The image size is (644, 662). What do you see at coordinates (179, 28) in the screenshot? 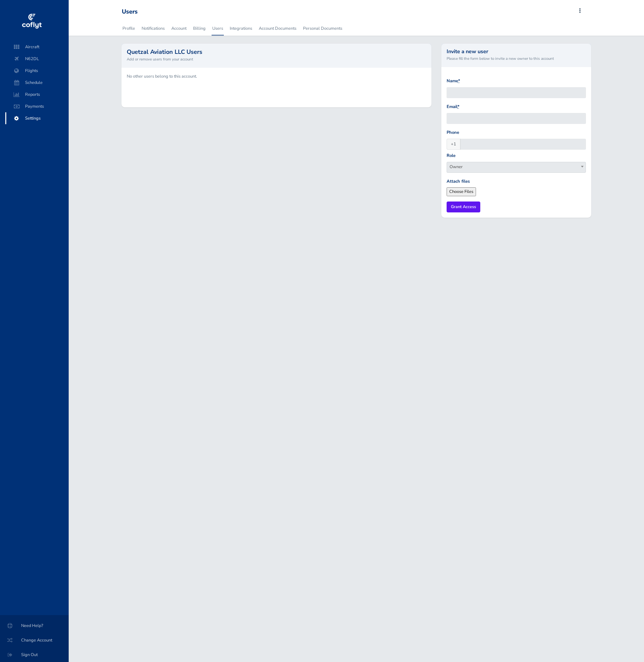
I see `a: Account` at bounding box center [179, 28].